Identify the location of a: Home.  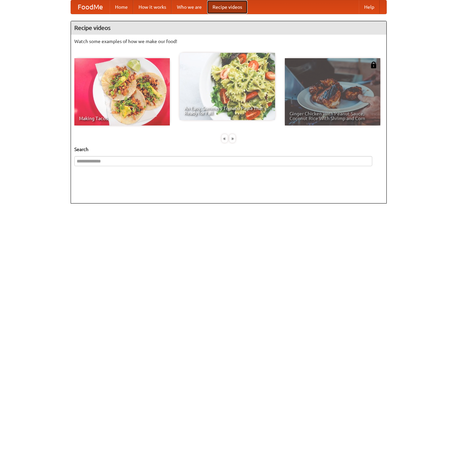
(121, 7).